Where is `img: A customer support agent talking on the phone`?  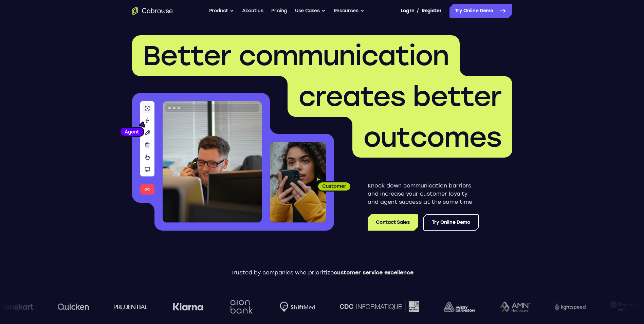 img: A customer support agent talking on the phone is located at coordinates (212, 162).